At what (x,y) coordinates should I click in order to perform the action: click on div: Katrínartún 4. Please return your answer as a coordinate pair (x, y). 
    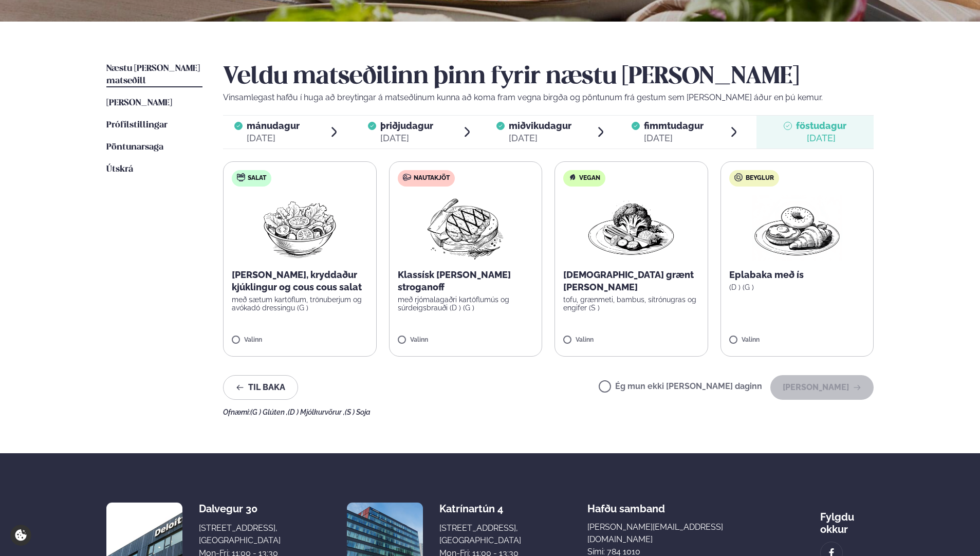
    Looking at the image, I should click on (480, 509).